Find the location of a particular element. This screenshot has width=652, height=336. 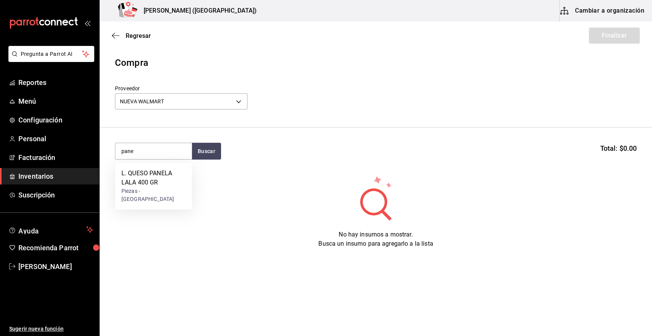

div: Compra is located at coordinates (376, 63).